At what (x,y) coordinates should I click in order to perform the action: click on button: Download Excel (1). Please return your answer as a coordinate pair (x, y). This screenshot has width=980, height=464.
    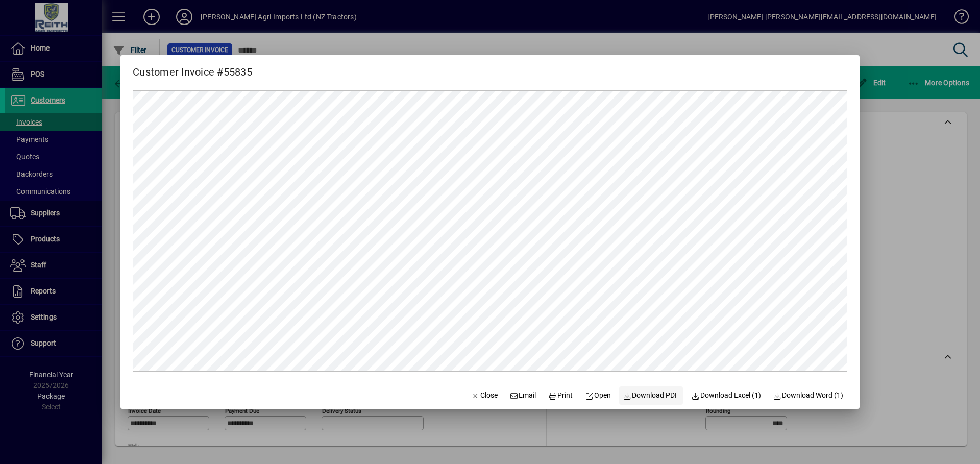
    Looking at the image, I should click on (726, 396).